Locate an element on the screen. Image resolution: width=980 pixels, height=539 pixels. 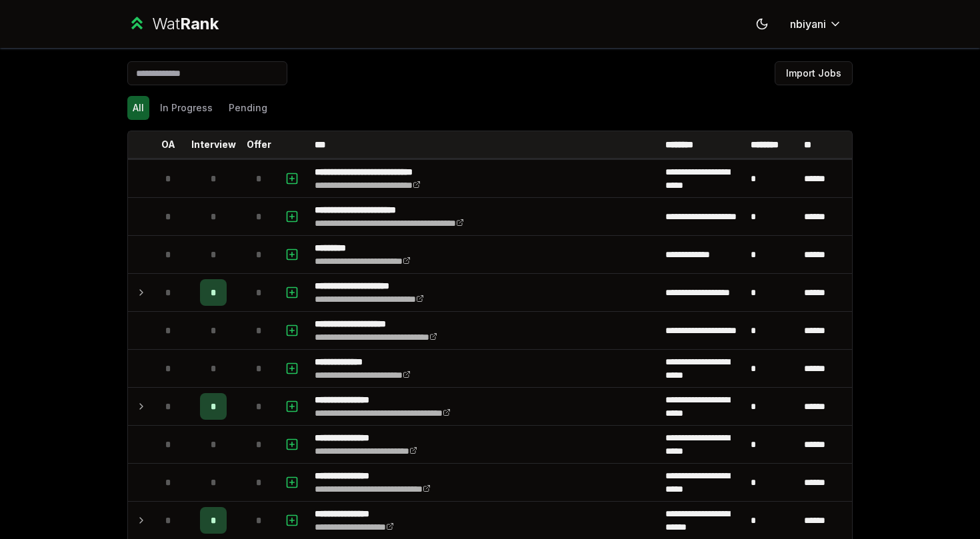
button: nbiyani is located at coordinates (816, 24).